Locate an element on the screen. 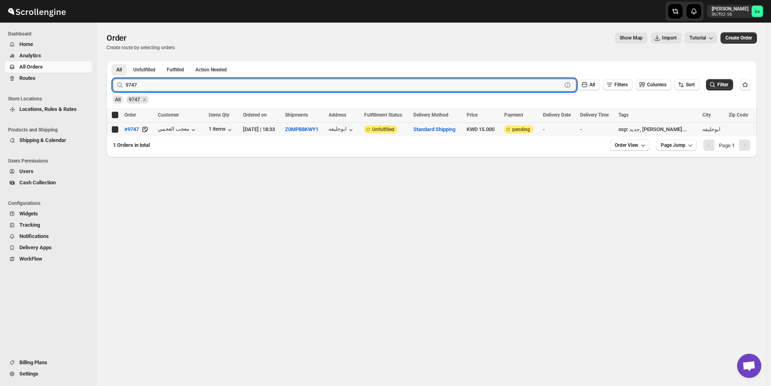 Image resolution: width=771 pixels, height=386 pixels. span: Order View is located at coordinates (626, 145).